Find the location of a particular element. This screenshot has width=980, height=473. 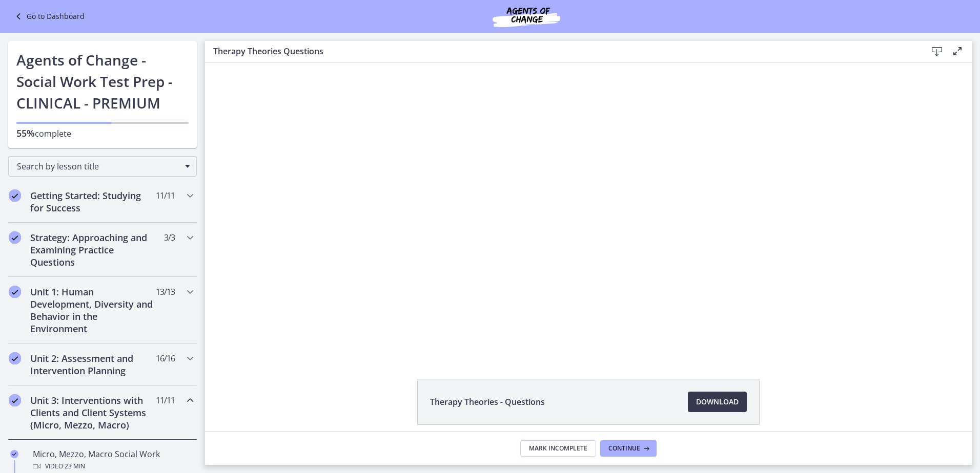

h2: Unit 1: Human Development, Diversity and Behavior in the Environment is located at coordinates (93, 311).